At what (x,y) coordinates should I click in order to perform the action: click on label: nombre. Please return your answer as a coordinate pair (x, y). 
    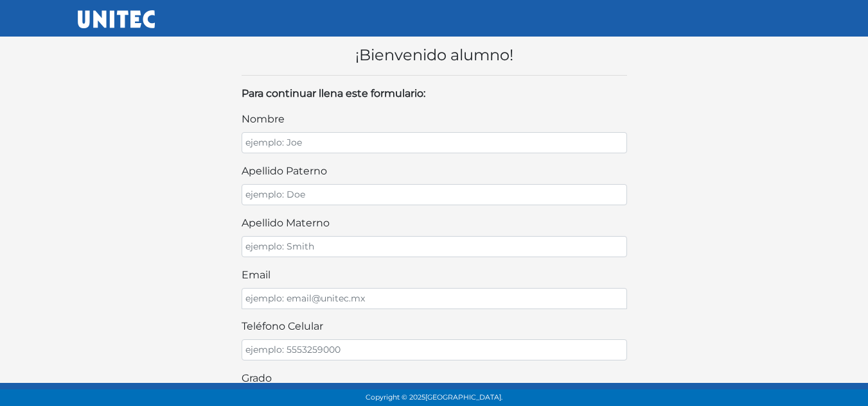
    Looking at the image, I should click on (263, 119).